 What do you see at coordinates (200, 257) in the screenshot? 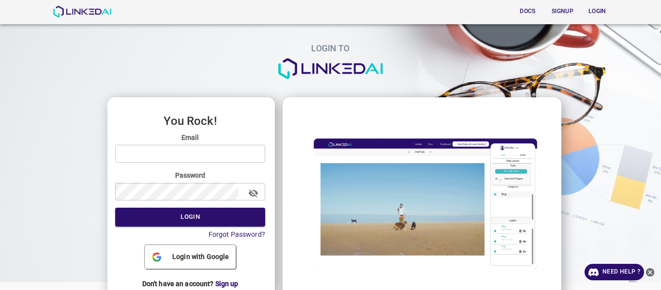
I see `span: Login with Google` at bounding box center [200, 257].